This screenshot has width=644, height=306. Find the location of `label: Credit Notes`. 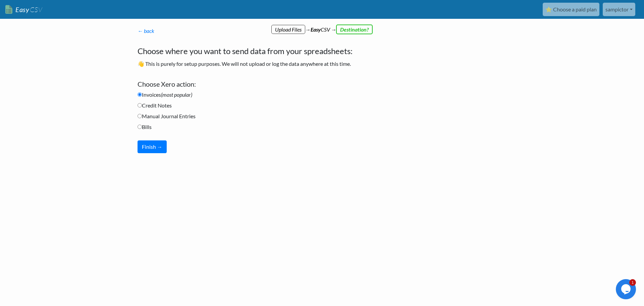

label: Credit Notes is located at coordinates (154, 106).